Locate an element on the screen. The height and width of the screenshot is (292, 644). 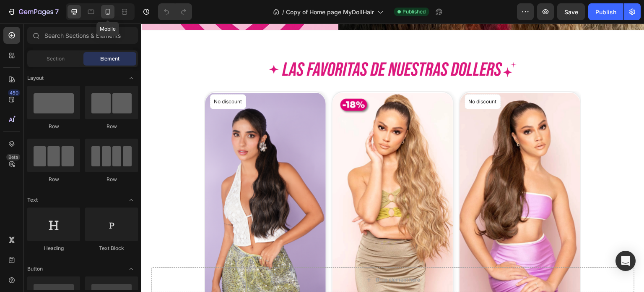
div: Drop element here is located at coordinates (257, 256).